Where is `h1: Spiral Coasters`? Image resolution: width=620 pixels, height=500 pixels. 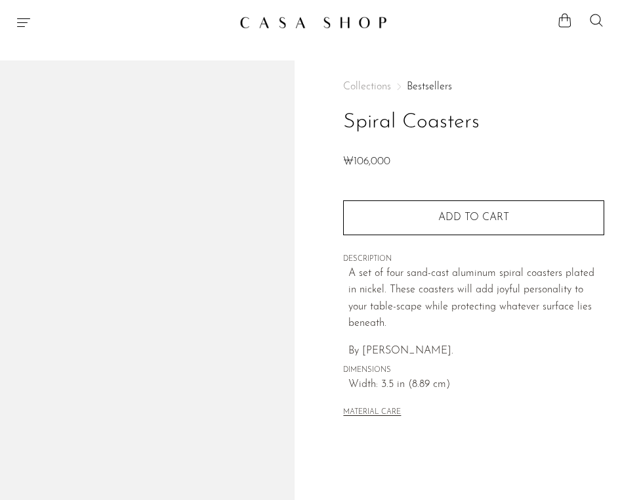
h1: Spiral Coasters is located at coordinates (474, 122).